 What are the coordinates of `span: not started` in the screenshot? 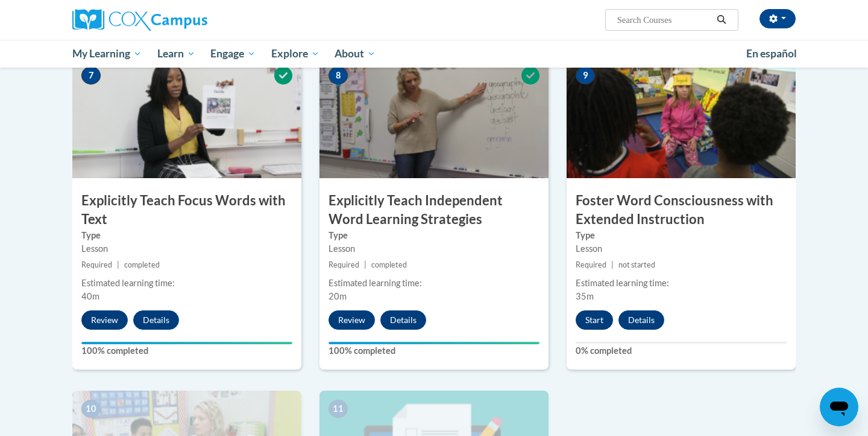 It's located at (637, 265).